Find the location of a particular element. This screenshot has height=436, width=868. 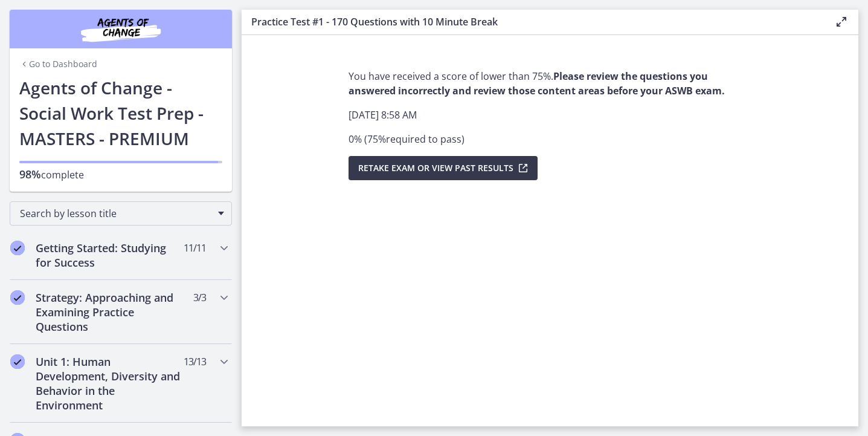

span: 3 / 3 is located at coordinates (199, 297).